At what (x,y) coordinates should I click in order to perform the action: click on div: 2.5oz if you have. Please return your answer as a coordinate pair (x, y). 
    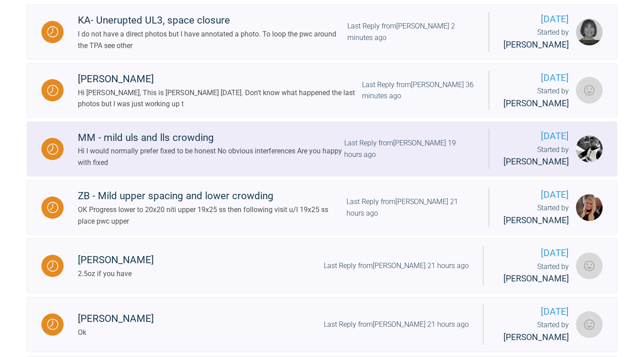
    Looking at the image, I should click on (115, 274).